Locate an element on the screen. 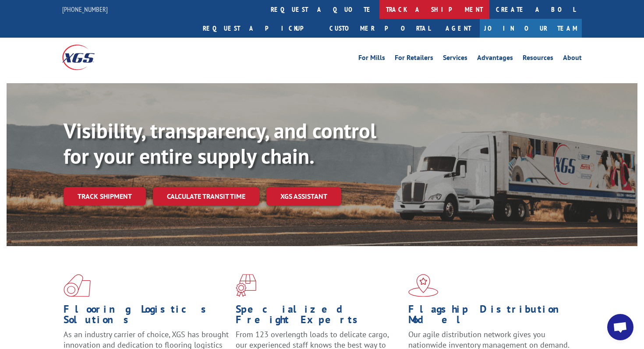  a: Track shipment is located at coordinates (104, 196).